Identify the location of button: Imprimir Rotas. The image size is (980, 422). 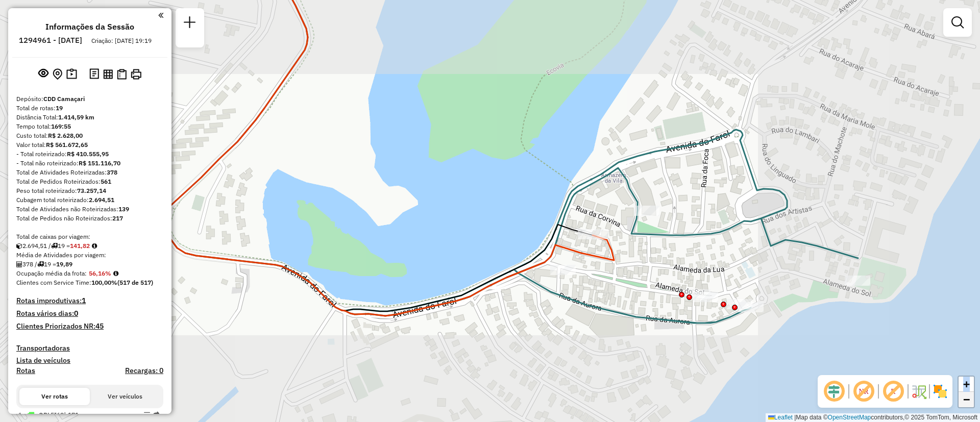
(136, 74).